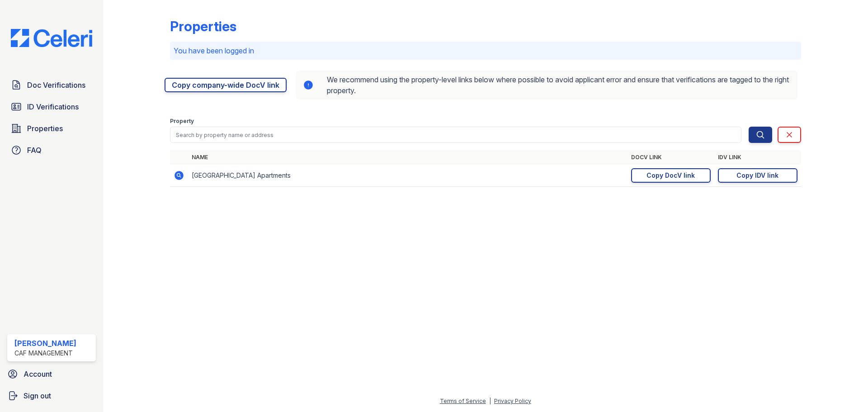 This screenshot has width=868, height=412. What do you see at coordinates (38, 373) in the screenshot?
I see `span: Account` at bounding box center [38, 373].